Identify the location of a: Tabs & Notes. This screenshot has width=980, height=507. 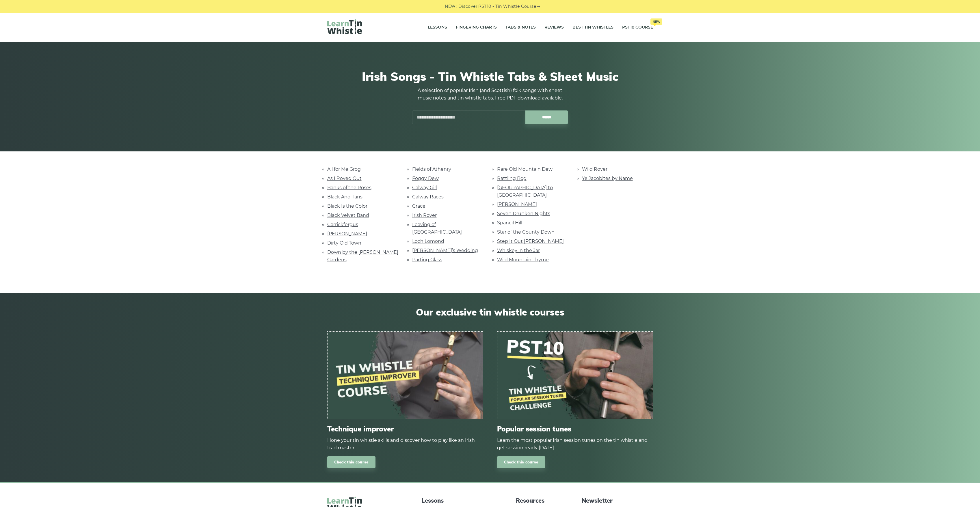
(521, 27).